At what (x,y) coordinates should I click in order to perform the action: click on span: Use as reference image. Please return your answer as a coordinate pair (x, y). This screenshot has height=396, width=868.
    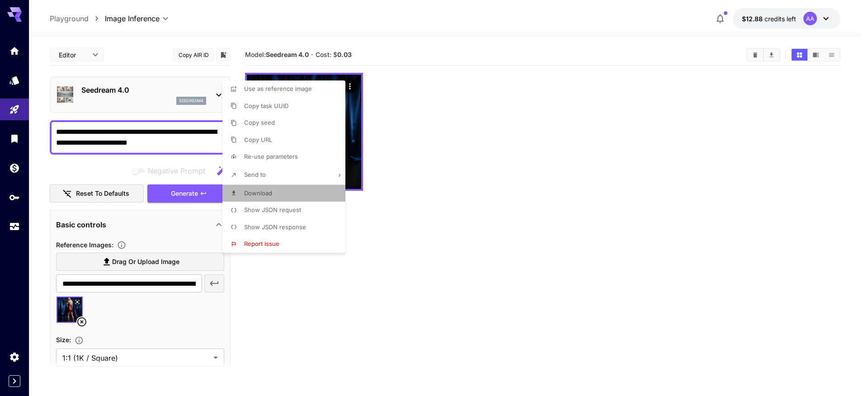
    Looking at the image, I should click on (278, 88).